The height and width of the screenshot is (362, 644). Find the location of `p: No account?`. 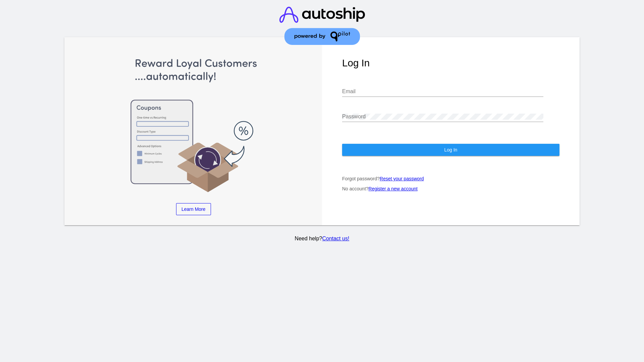

p: No account? is located at coordinates (450, 189).